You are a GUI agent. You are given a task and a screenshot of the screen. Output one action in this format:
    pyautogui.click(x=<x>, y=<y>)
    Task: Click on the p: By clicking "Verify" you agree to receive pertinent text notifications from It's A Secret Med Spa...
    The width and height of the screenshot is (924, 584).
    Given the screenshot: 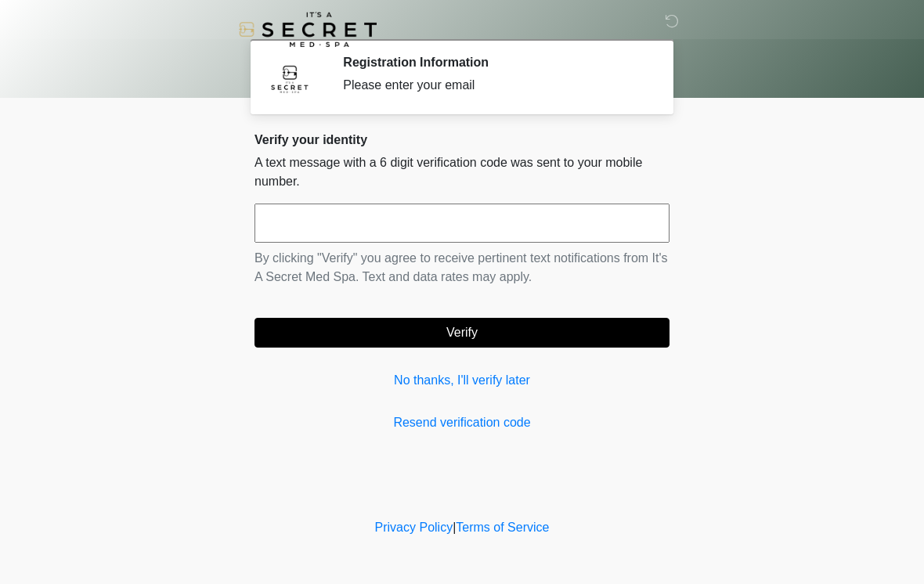 What is the action you would take?
    pyautogui.click(x=462, y=268)
    